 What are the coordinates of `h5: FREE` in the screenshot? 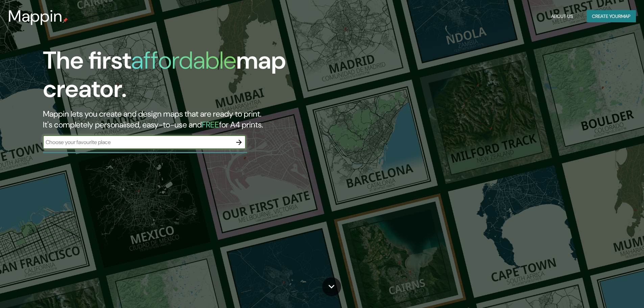 It's located at (210, 124).